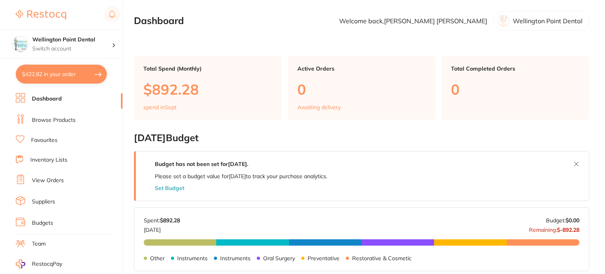  What do you see at coordinates (157, 258) in the screenshot?
I see `p: Other` at bounding box center [157, 258].